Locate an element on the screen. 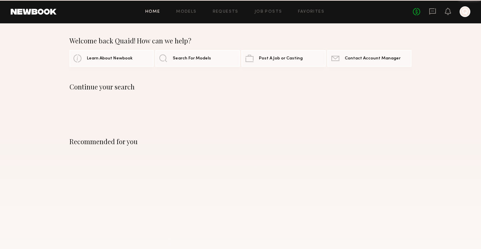 The image size is (481, 249). div: Recommended for you is located at coordinates (240, 142).